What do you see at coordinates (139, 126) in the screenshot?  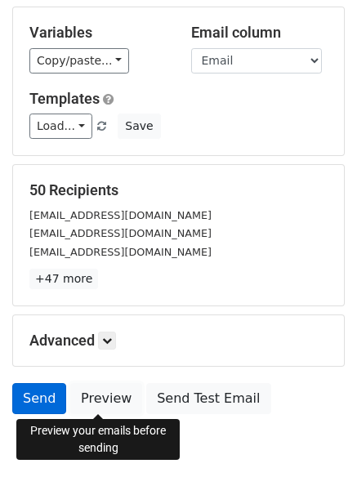 I see `button: Save` at bounding box center [139, 126].